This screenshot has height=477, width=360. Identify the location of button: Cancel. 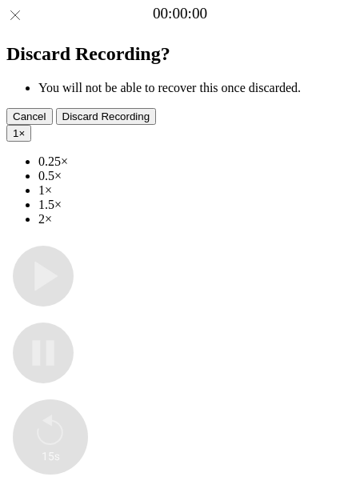
(30, 116).